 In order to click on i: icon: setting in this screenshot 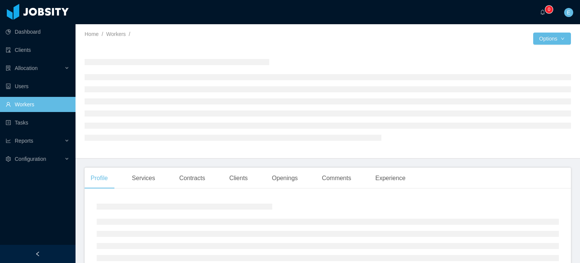, I will do `click(8, 159)`.